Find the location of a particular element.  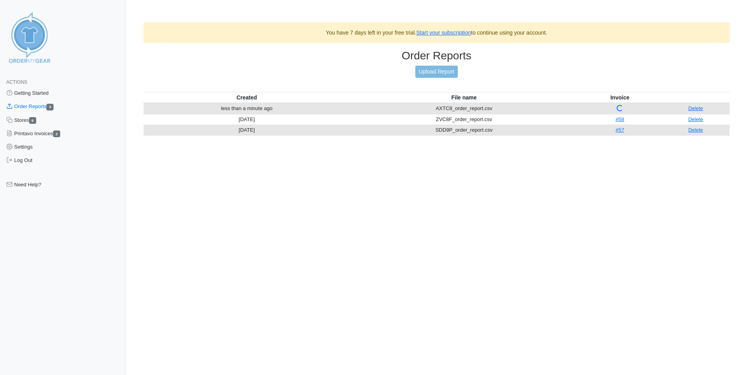

th: Created is located at coordinates (247, 98).